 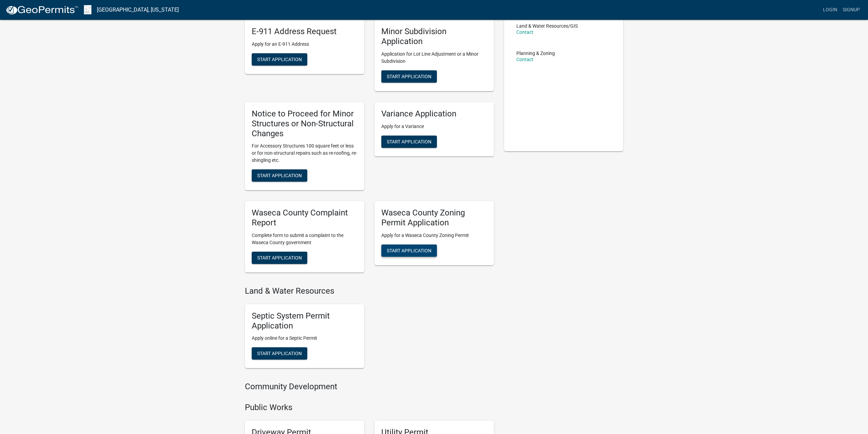 What do you see at coordinates (434, 218) in the screenshot?
I see `h5: Waseca County Zoning Permit Application` at bounding box center [434, 218].